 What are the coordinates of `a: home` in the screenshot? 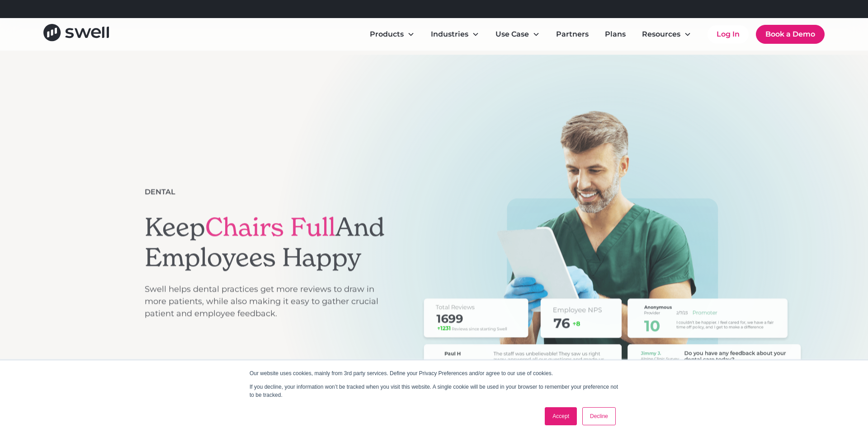 It's located at (76, 34).